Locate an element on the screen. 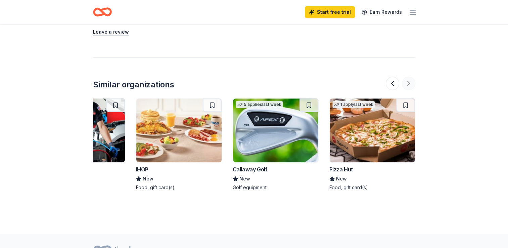  div: IHOP is located at coordinates (142, 169).